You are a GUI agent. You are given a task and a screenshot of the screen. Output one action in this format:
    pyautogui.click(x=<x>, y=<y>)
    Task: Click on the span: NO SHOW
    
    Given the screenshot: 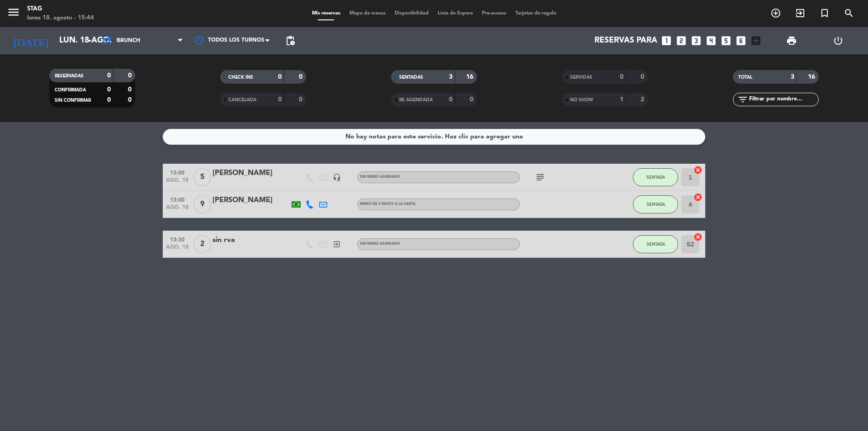 What is the action you would take?
    pyautogui.click(x=581, y=100)
    